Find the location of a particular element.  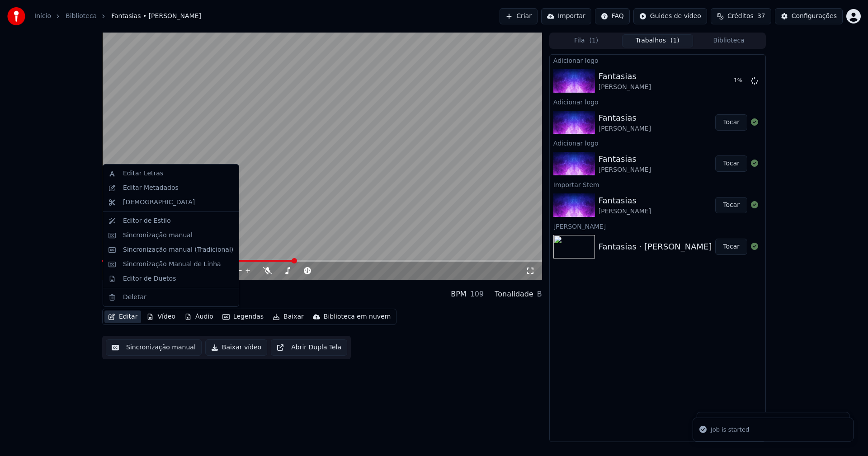

div: Tonalidade is located at coordinates (514, 295).